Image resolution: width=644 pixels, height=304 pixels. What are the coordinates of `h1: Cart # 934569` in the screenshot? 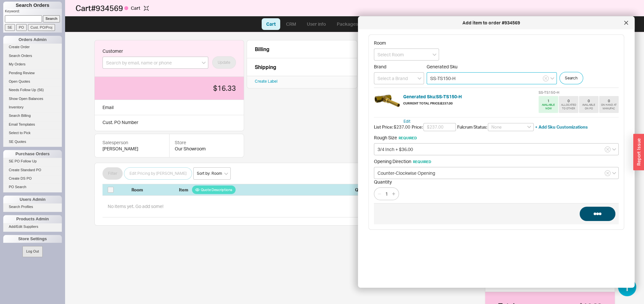 It's located at (203, 8).